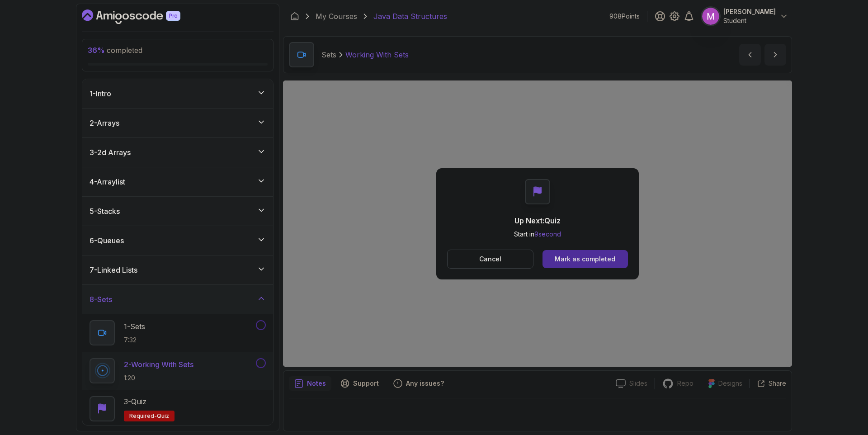 The image size is (868, 435). I want to click on p: Working With Sets, so click(377, 54).